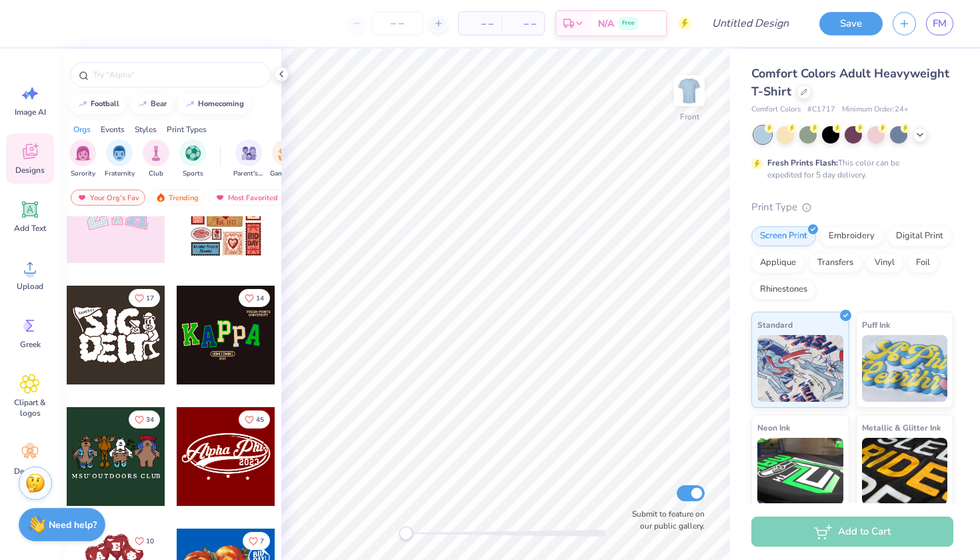 The height and width of the screenshot is (560, 980). Describe the element at coordinates (97, 104) in the screenshot. I see `button: football` at that location.